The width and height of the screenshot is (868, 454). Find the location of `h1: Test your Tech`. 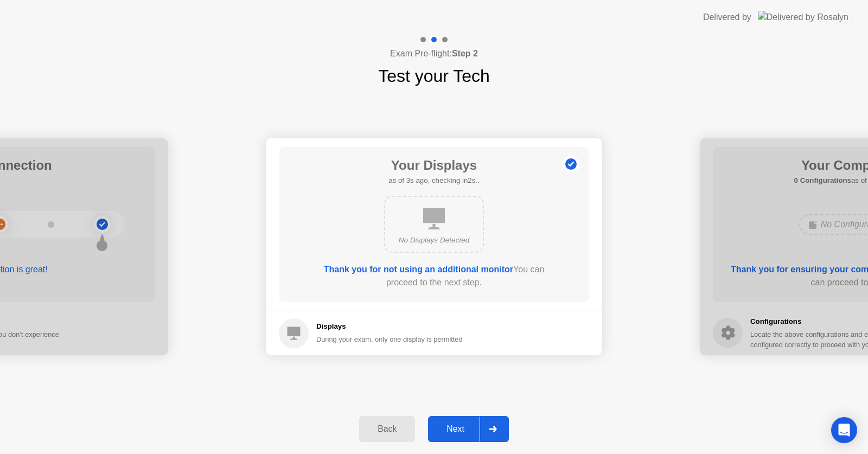

h1: Test your Tech is located at coordinates (434, 76).